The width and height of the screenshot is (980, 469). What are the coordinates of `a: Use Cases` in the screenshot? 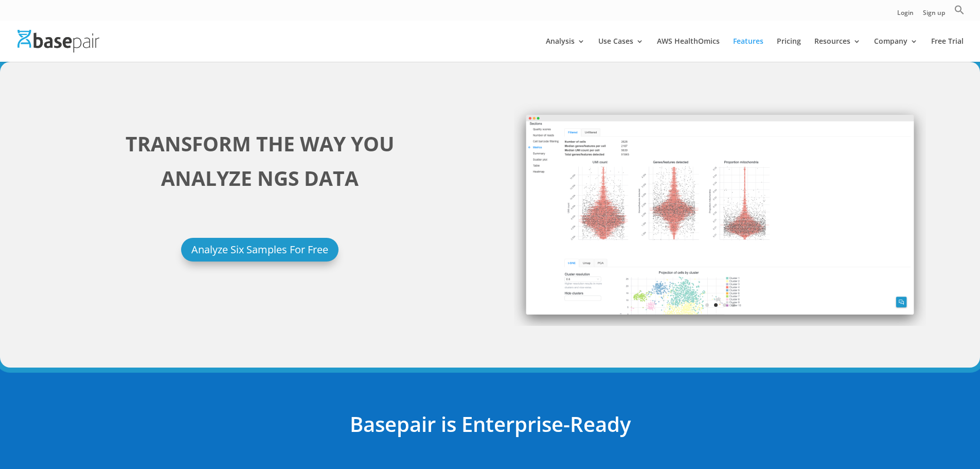 It's located at (621, 50).